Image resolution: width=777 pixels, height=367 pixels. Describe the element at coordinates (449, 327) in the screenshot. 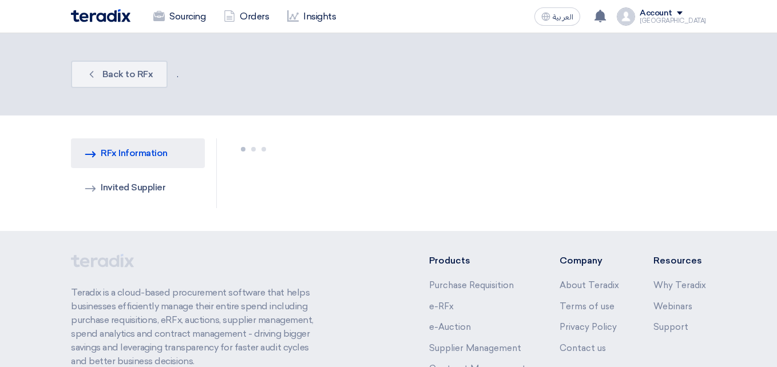

I see `a: e-Auction` at that location.